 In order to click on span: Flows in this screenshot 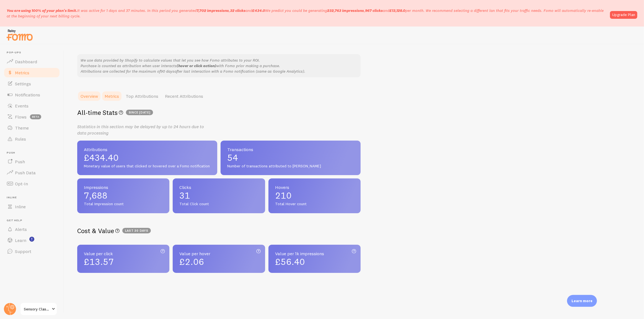, I will do `click(21, 117)`.